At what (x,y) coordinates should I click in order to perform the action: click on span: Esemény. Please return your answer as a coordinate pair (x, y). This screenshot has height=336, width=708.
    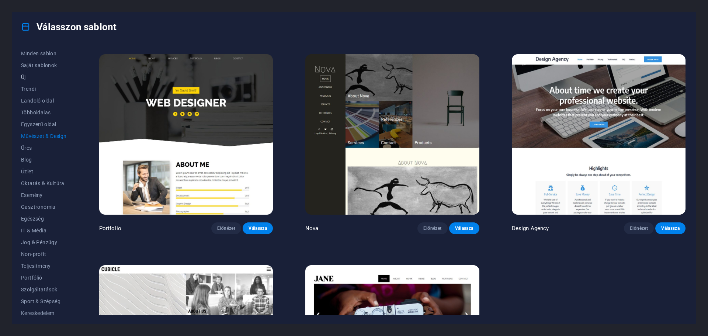
    Looking at the image, I should click on (44, 195).